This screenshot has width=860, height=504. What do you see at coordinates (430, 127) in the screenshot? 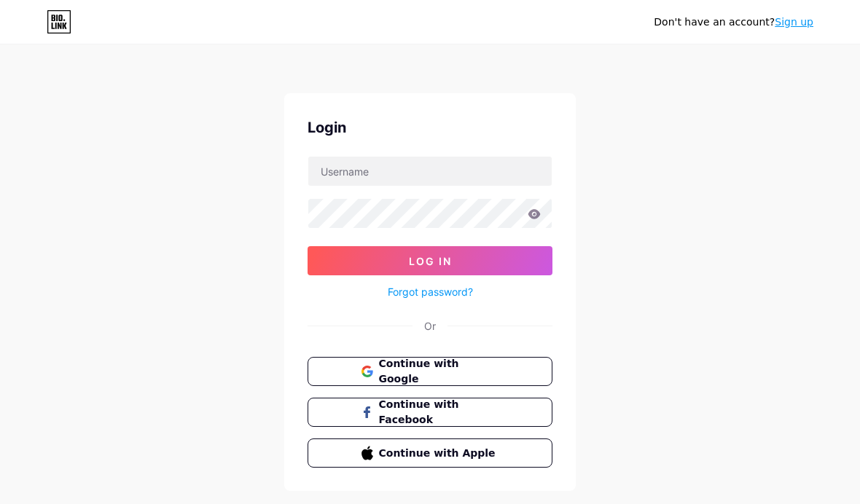
I see `div: Login` at bounding box center [430, 127].